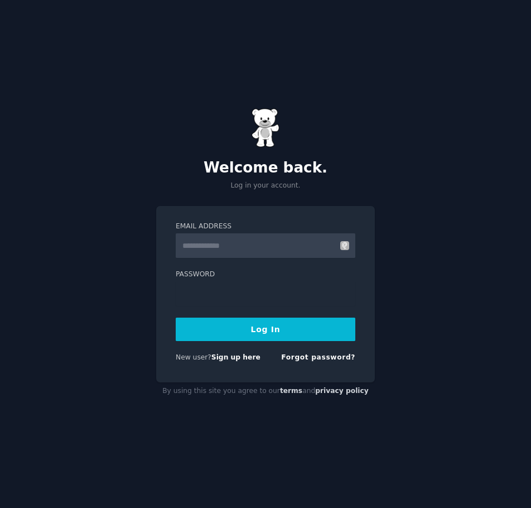 This screenshot has height=508, width=531. Describe the element at coordinates (266, 329) in the screenshot. I see `button: Log In` at that location.